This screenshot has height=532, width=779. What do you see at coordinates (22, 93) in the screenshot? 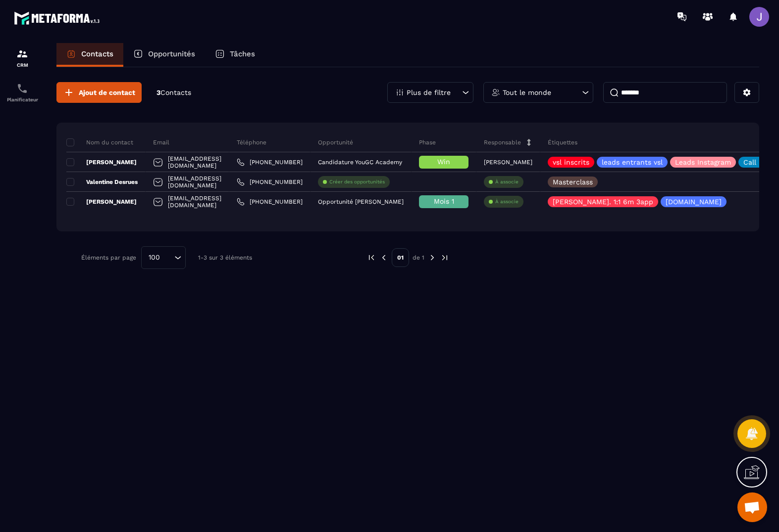
I see `a: schedulerschedulerPlanificateur` at bounding box center [22, 93].